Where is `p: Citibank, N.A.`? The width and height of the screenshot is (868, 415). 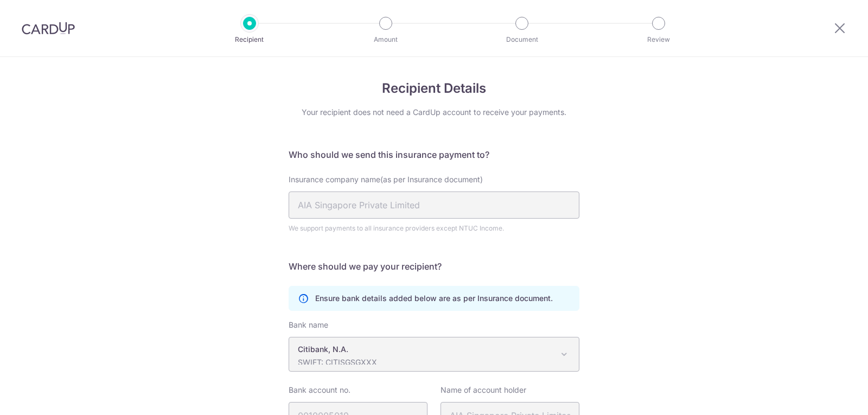
p: Citibank, N.A. is located at coordinates (425, 350).